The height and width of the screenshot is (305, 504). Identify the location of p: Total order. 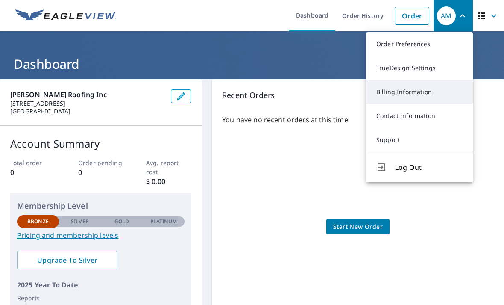
(33, 162).